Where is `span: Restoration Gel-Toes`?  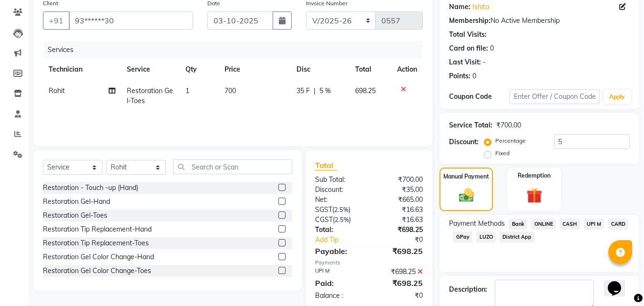
span: Restoration Gel-Toes is located at coordinates (150, 96).